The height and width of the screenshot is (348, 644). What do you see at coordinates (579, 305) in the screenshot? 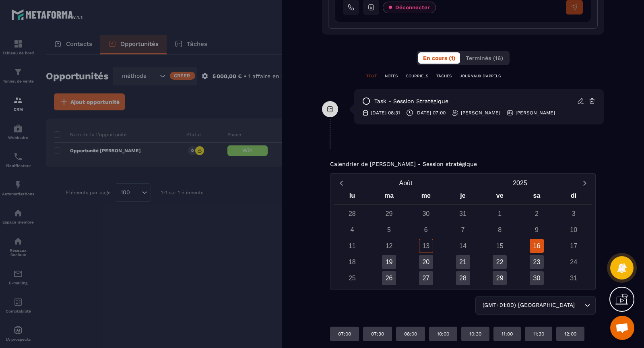
I see `input: Search for option` at bounding box center [579, 305].